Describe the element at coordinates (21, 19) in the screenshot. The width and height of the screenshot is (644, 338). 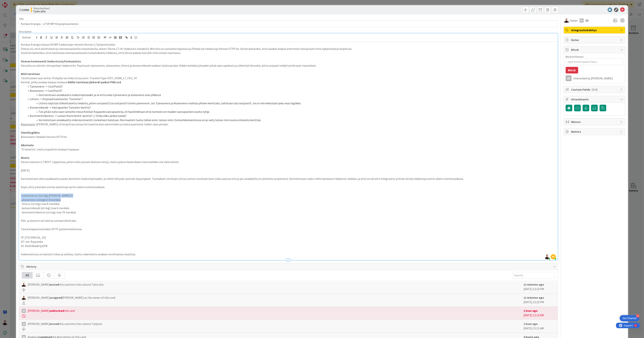
I see `label: Title` at that location.